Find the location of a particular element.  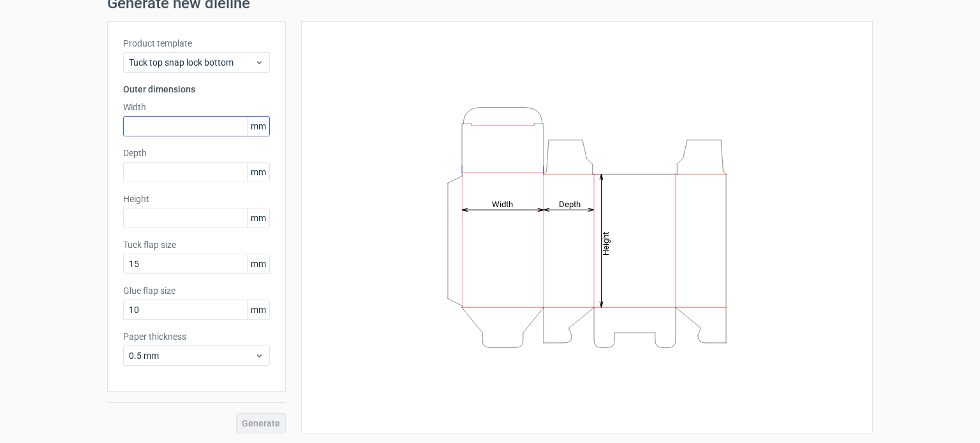

h3: Outer dimensions is located at coordinates (196, 90).